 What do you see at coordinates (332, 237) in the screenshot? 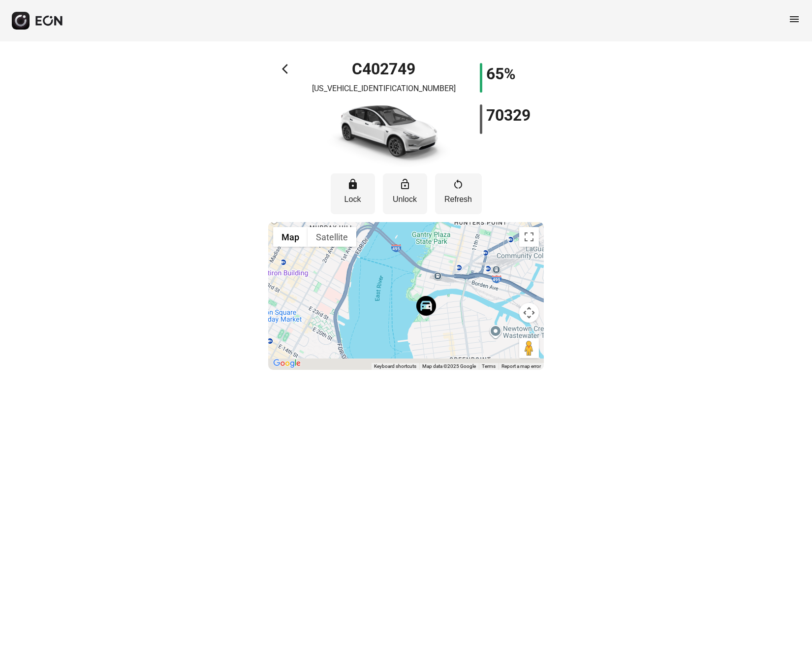
I see `button: Show satellite imagery` at bounding box center [332, 237].